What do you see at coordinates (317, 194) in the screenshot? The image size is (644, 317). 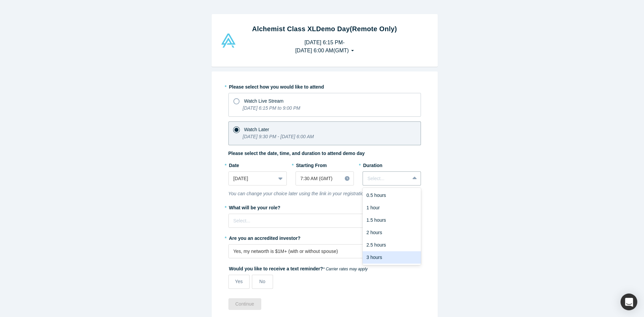 I see `i: You can change your choice later using the link in your registration confirmation email.` at bounding box center [317, 194].